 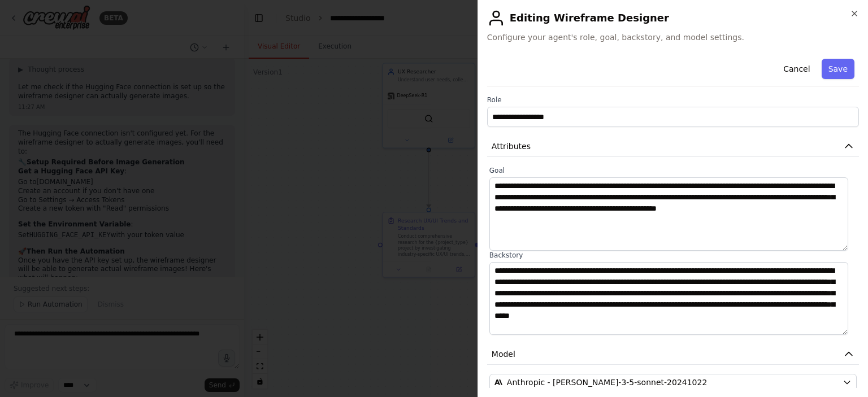 I want to click on span: Model, so click(x=504, y=354).